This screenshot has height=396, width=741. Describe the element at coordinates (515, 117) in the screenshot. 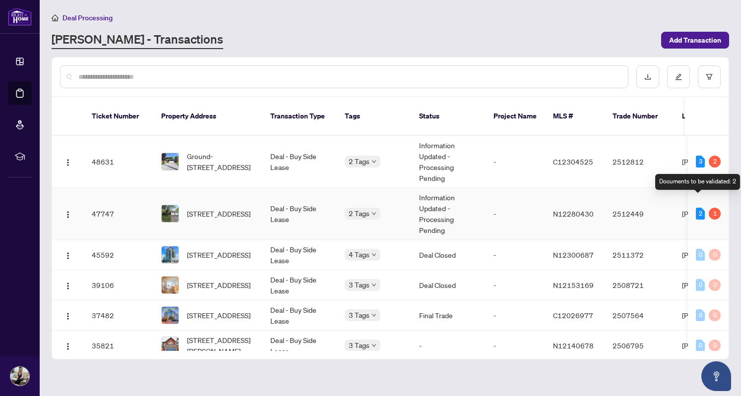

I see `th: Project Name` at that location.